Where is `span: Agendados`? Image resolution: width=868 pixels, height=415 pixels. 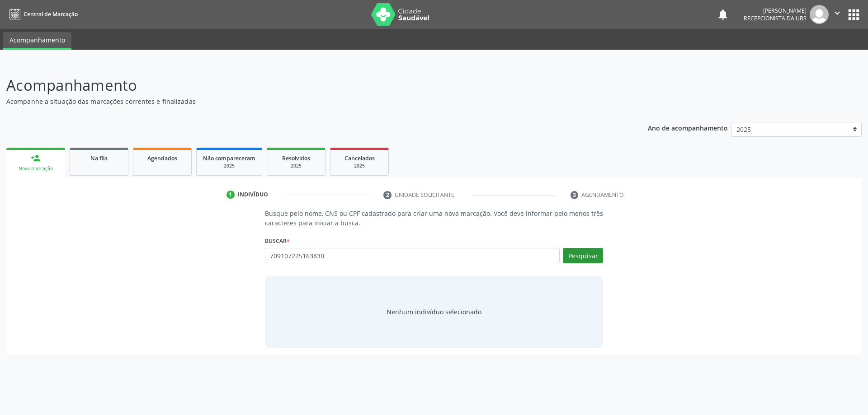 span: Agendados is located at coordinates (162, 158).